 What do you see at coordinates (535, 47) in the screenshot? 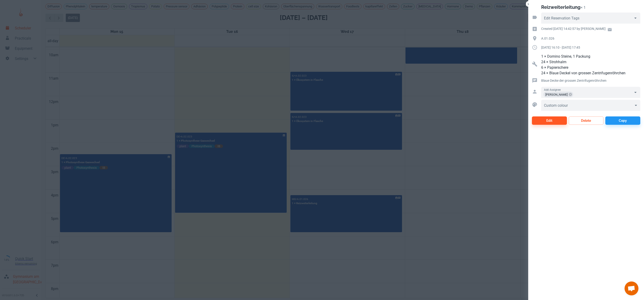
I see `svg: Duration` at bounding box center [535, 47].